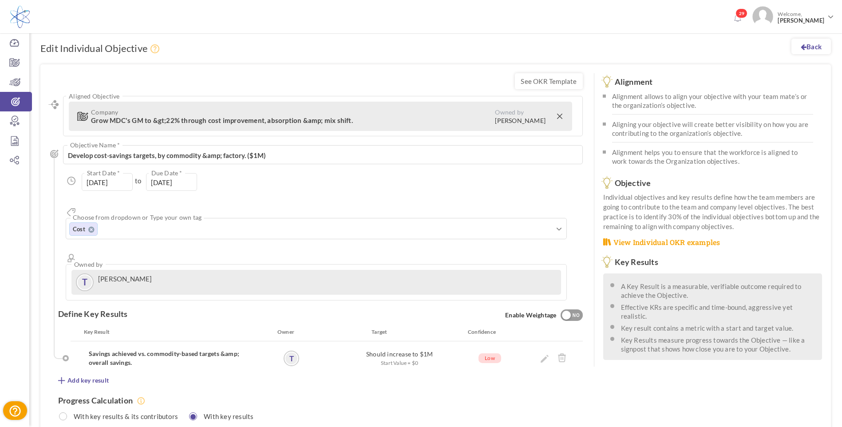 Image resolution: width=842 pixels, height=427 pixels. Describe the element at coordinates (293, 112) in the screenshot. I see `span: Company` at that location.